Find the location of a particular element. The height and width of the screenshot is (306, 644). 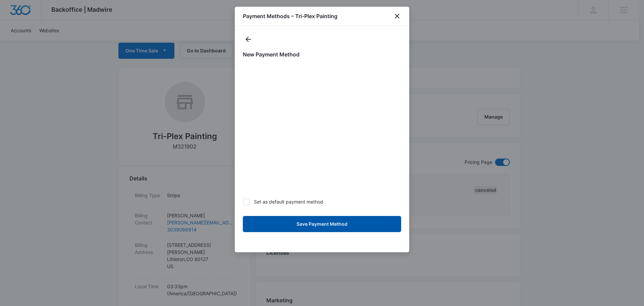

h1: Payment Methods – Tri-Plex Painting is located at coordinates (290, 16).